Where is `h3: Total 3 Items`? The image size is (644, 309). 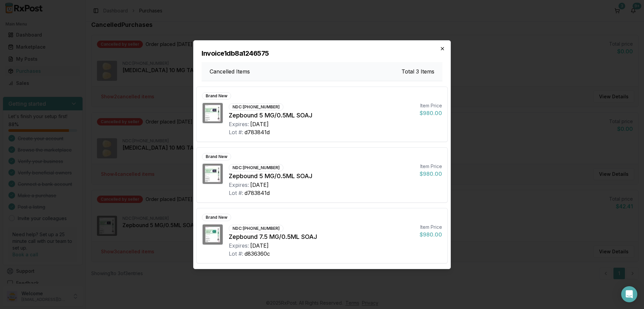 h3: Total 3 Items is located at coordinates (418, 72).